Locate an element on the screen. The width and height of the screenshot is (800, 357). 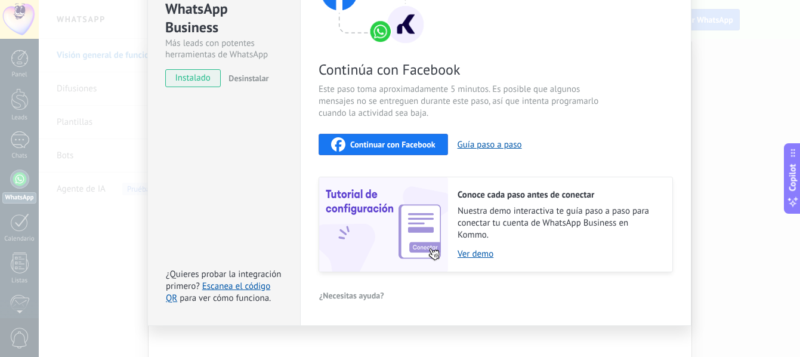
span: Copilot is located at coordinates (793, 178).